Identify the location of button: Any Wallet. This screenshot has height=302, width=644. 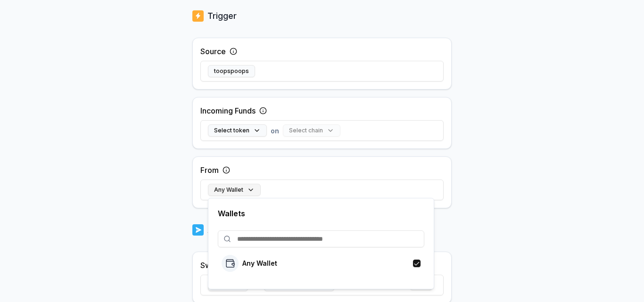
(235, 190).